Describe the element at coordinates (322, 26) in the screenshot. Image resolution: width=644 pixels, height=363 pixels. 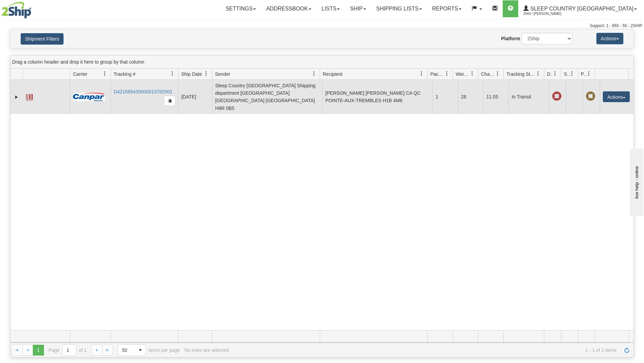
I see `div: Support: 1 - 855 - 55 - 2SHIP` at that location.